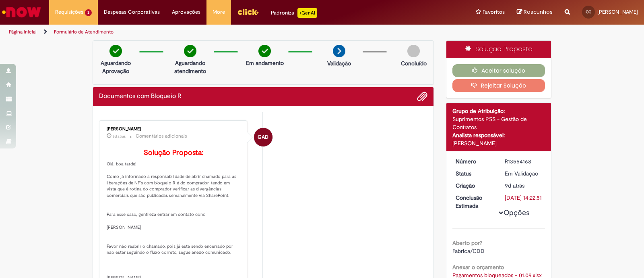  Describe the element at coordinates (307, 13) in the screenshot. I see `p: +GenAi` at that location.